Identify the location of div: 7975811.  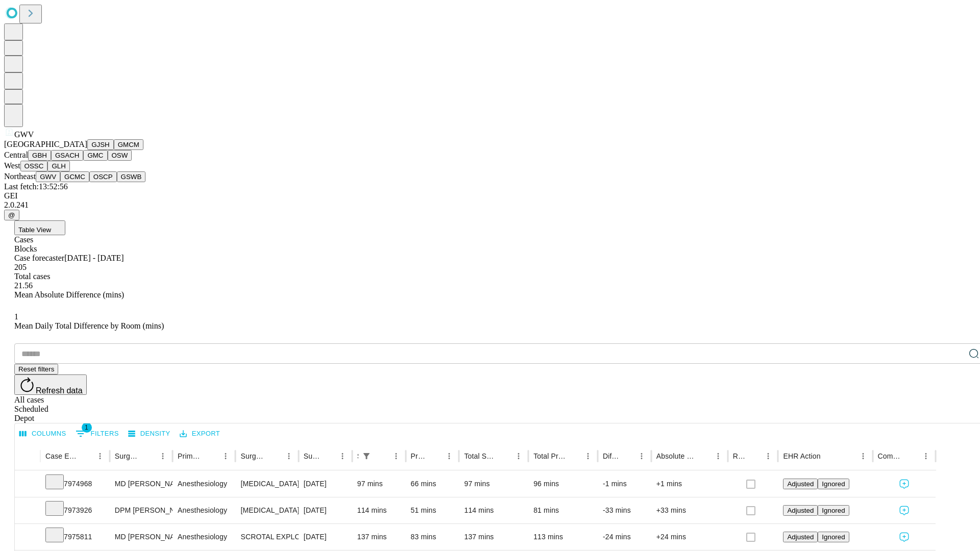
(75, 537).